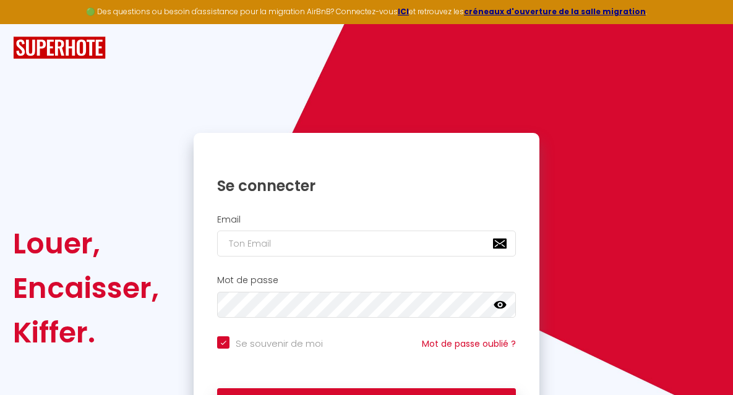 The width and height of the screenshot is (733, 395). I want to click on a: créneaux d'ouverture de la salle migration, so click(555, 11).